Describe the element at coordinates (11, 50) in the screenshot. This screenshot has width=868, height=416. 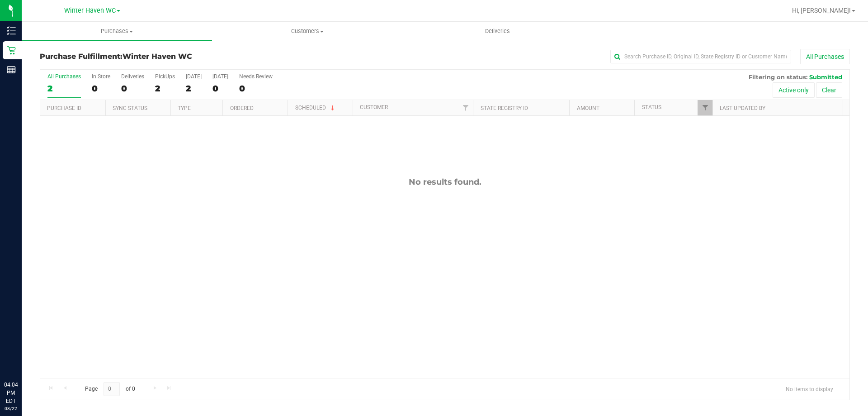
I see `inline-svg: Retail` at that location.